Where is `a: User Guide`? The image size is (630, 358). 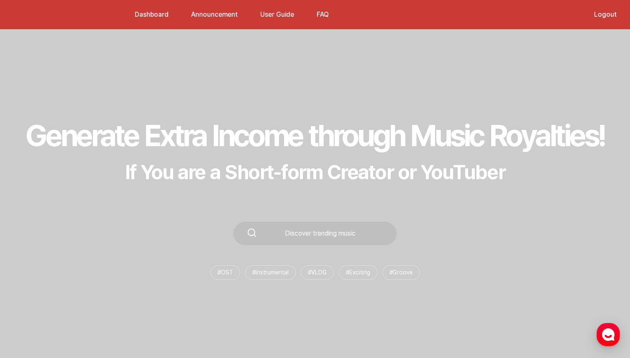
a: User Guide is located at coordinates (277, 14).